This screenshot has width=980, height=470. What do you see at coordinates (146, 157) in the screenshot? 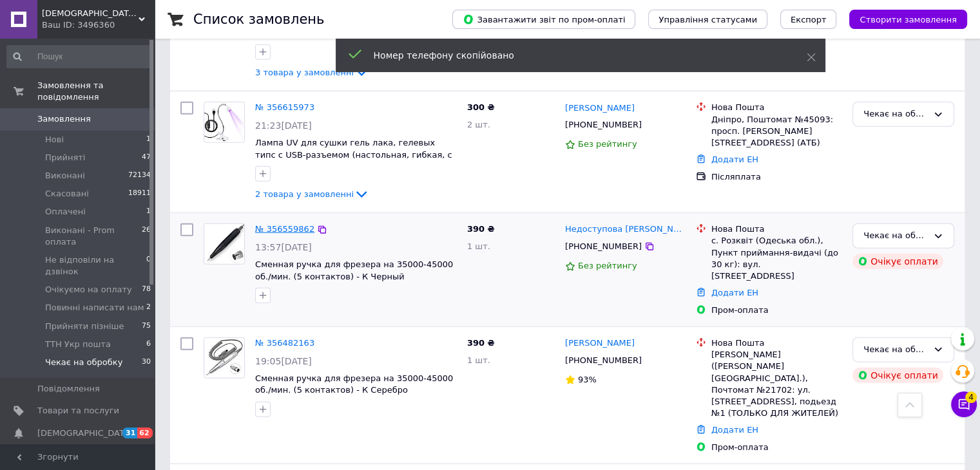
I see `span: 47` at bounding box center [146, 157].